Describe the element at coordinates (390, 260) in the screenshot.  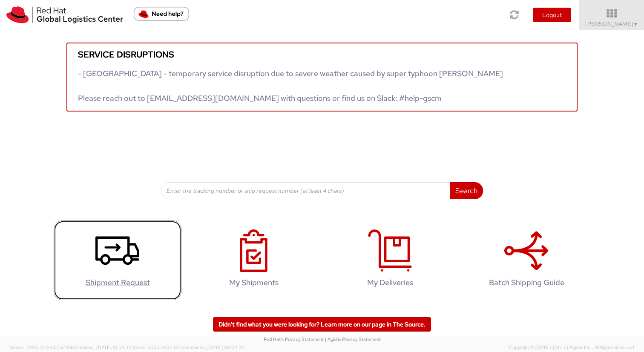
I see `a: My Deliveries` at that location.